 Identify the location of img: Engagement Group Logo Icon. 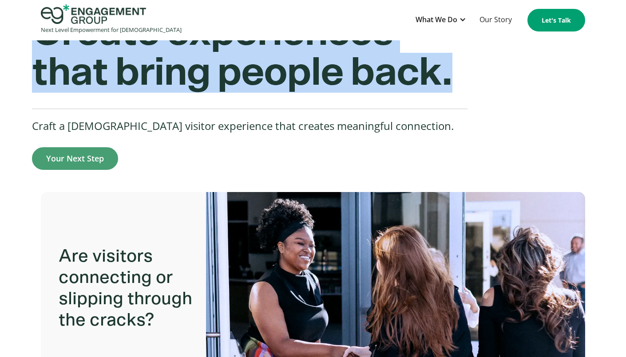
(93, 14).